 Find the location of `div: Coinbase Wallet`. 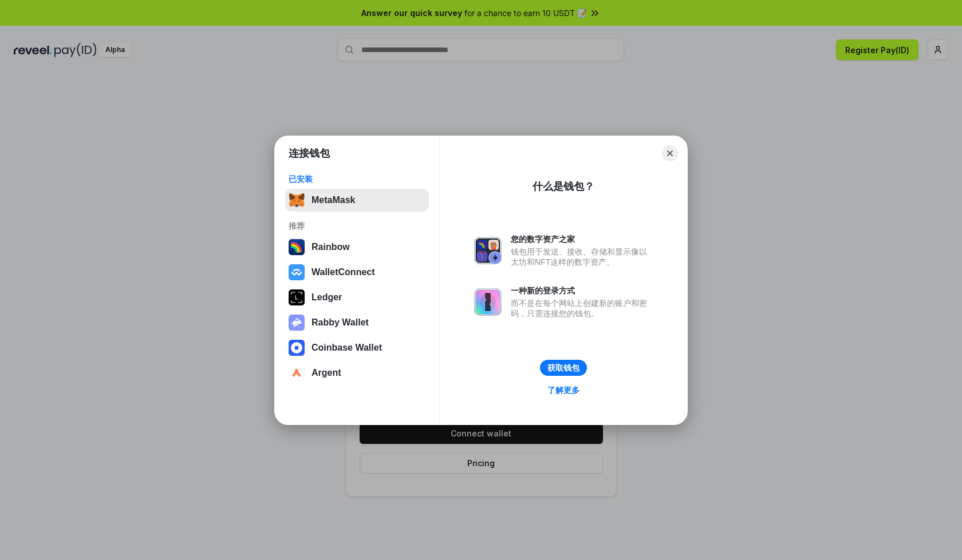

div: Coinbase Wallet is located at coordinates (346, 348).